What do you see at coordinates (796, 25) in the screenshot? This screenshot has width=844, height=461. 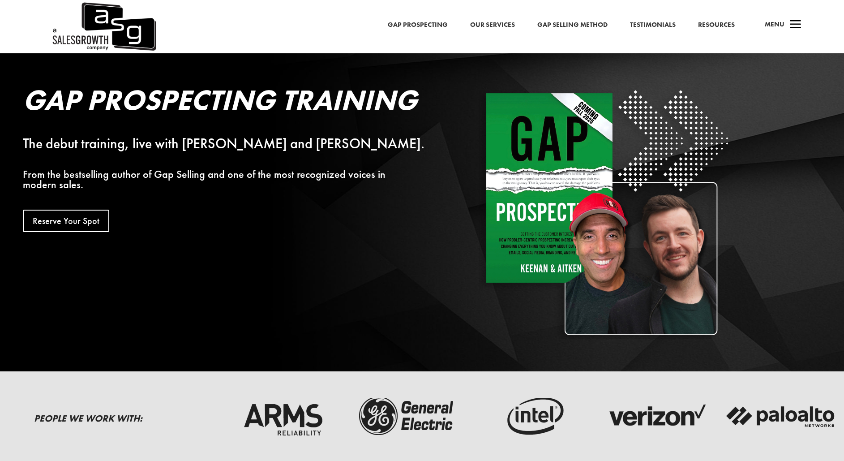 I see `span: a` at bounding box center [796, 25].